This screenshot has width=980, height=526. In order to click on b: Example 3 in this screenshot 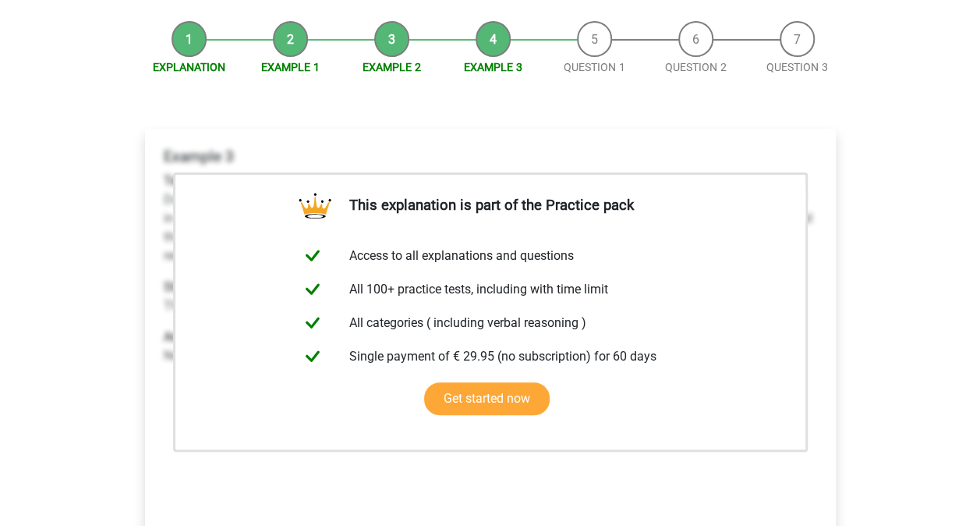, I will do `click(199, 156)`.